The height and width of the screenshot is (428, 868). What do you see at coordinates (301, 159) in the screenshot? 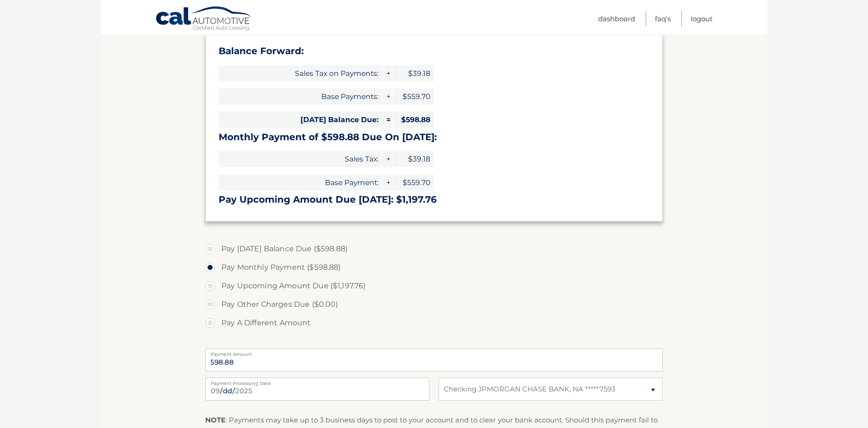
I see `span: Sales Tax:` at bounding box center [301, 159].